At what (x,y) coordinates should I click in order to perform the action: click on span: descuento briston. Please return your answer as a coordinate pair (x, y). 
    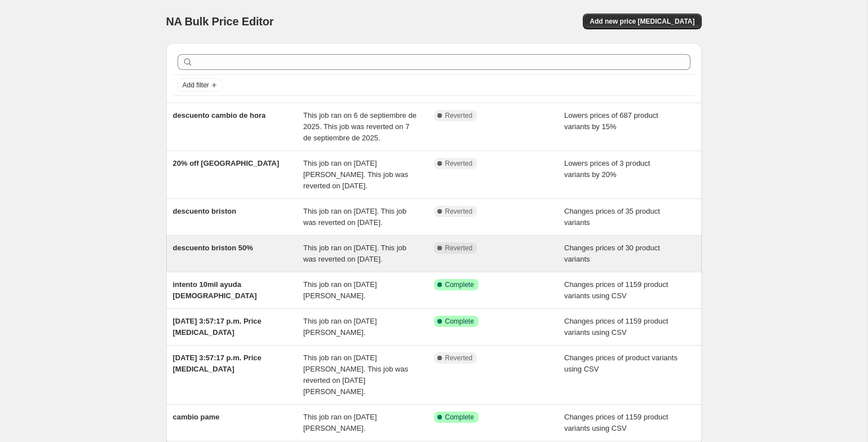
    Looking at the image, I should click on (205, 211).